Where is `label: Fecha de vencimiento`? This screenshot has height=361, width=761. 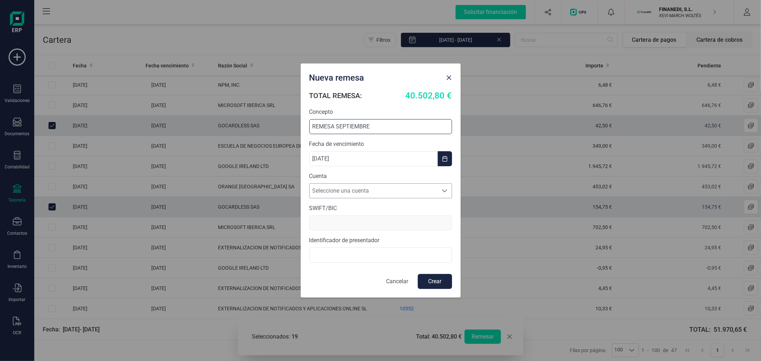 label: Fecha de vencimiento is located at coordinates (381, 144).